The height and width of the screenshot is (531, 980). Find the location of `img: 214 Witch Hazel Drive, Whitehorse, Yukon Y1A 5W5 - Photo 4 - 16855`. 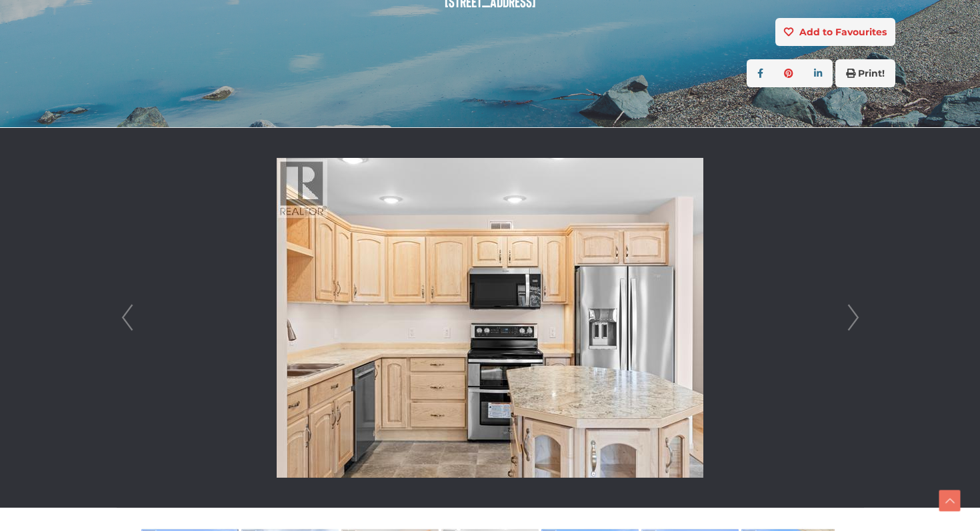

img: 214 Witch Hazel Drive, Whitehorse, Yukon Y1A 5W5 - Photo 4 - 16855 is located at coordinates (490, 318).